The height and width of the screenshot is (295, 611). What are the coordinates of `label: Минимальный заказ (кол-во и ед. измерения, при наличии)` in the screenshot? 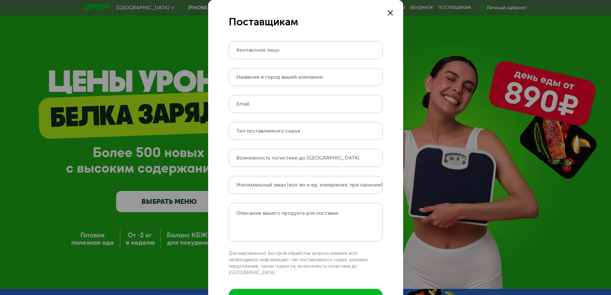 It's located at (309, 184).